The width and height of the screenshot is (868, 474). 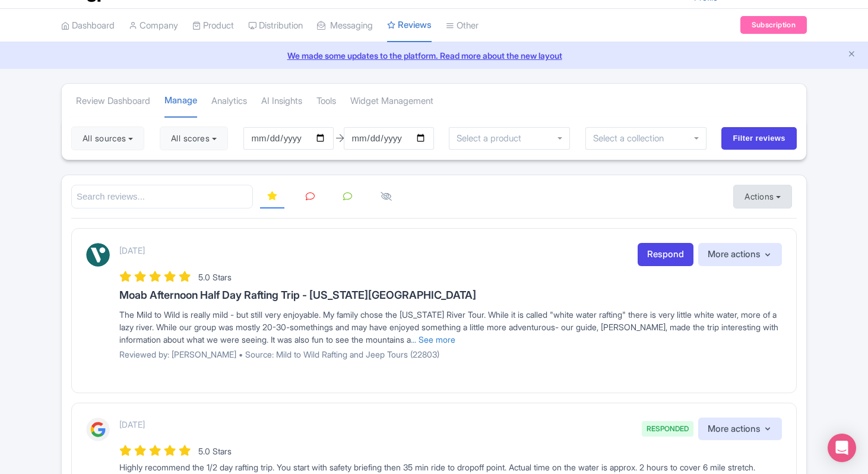 I want to click on a: Tools, so click(x=326, y=101).